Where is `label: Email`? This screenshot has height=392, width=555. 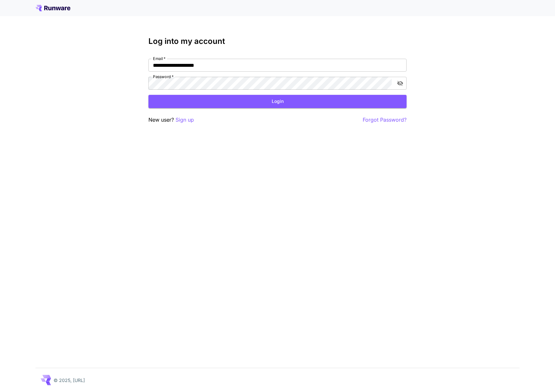
label: Email is located at coordinates (159, 58).